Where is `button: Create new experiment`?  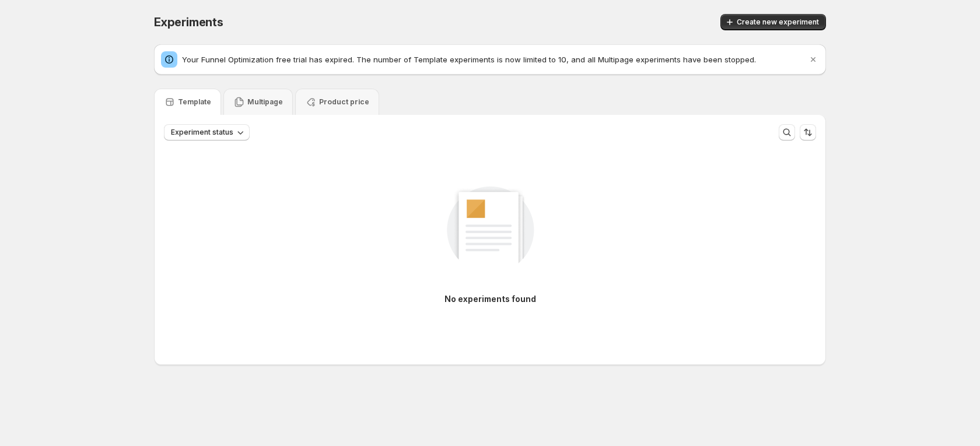 button: Create new experiment is located at coordinates (773, 22).